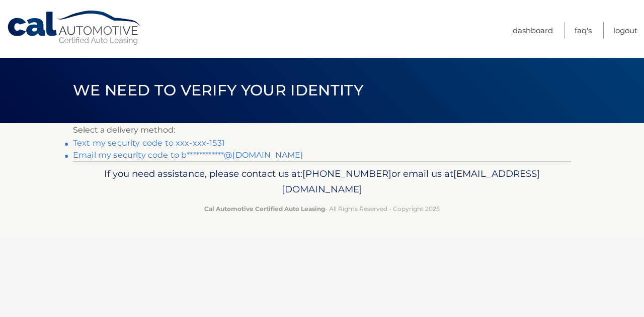 The image size is (644, 317). What do you see at coordinates (533, 30) in the screenshot?
I see `a: Dashboard` at bounding box center [533, 30].